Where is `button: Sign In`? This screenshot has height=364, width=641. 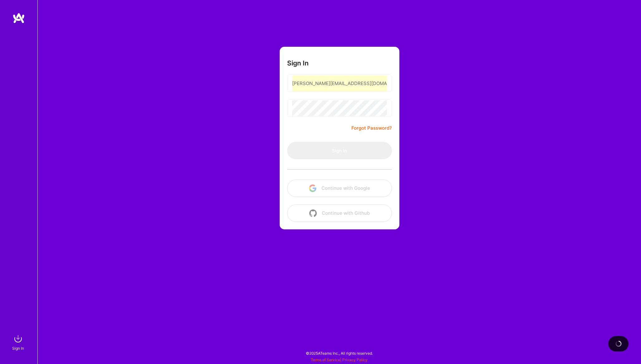 button: Sign In is located at coordinates (340, 150).